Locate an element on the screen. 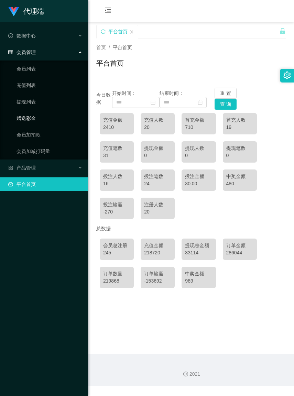  div: -270 is located at coordinates (116, 212).